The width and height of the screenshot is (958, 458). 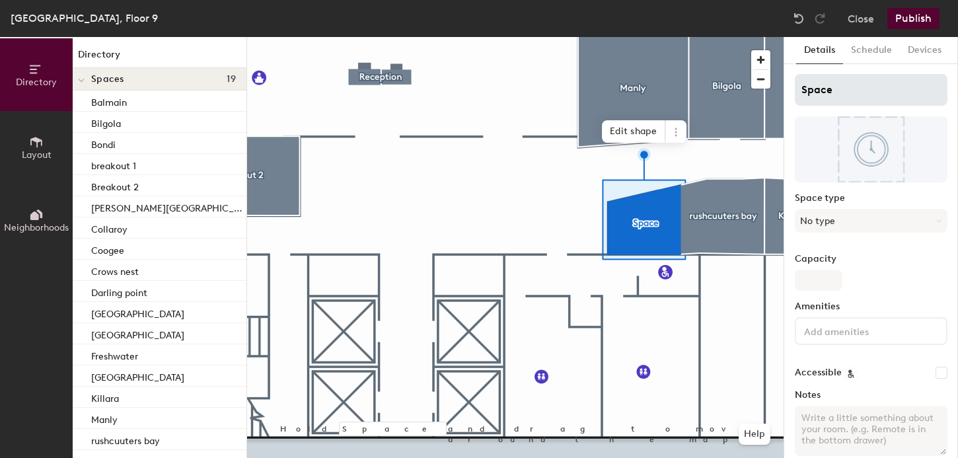 I want to click on button: Close, so click(x=860, y=18).